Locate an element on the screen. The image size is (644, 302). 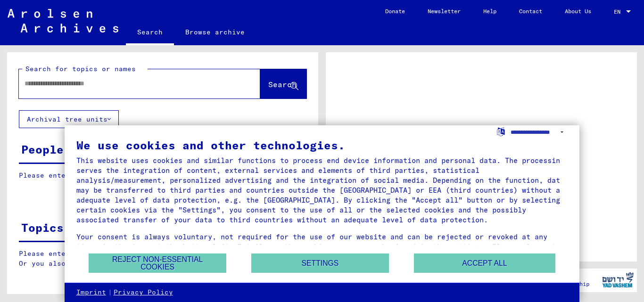
div: This website uses cookies and similar functions to process end device information and personal da... is located at coordinates (322, 190).